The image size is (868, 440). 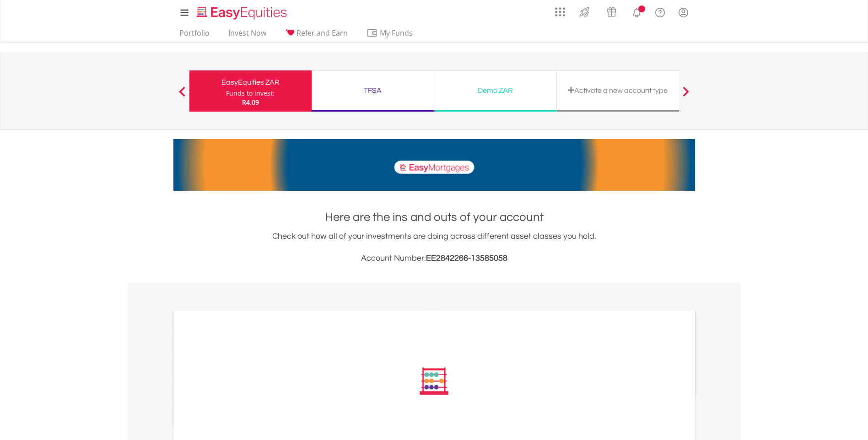 I want to click on a: AppsGrid, so click(x=560, y=9).